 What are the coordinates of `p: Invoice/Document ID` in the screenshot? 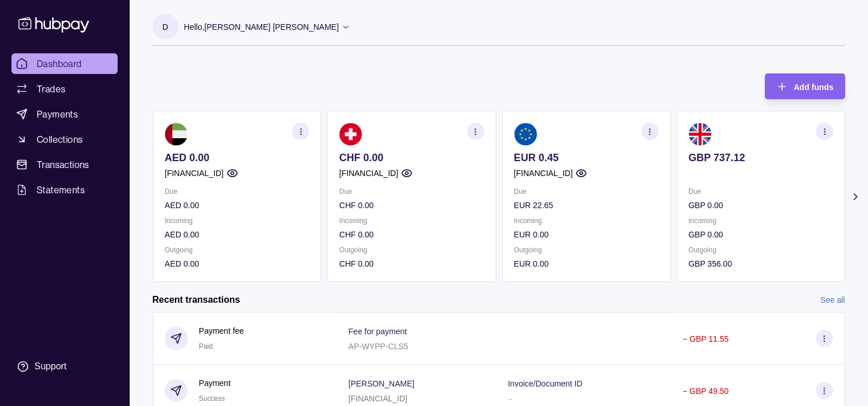 It's located at (545, 383).